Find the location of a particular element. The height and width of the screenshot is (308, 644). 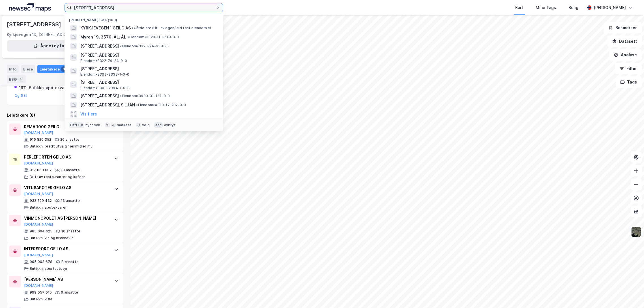

div: Eiere is located at coordinates (28, 69).